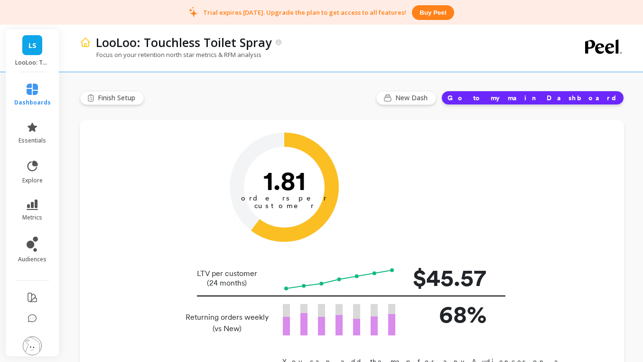 This screenshot has height=362, width=643. I want to click on text: 1.81, so click(284, 180).